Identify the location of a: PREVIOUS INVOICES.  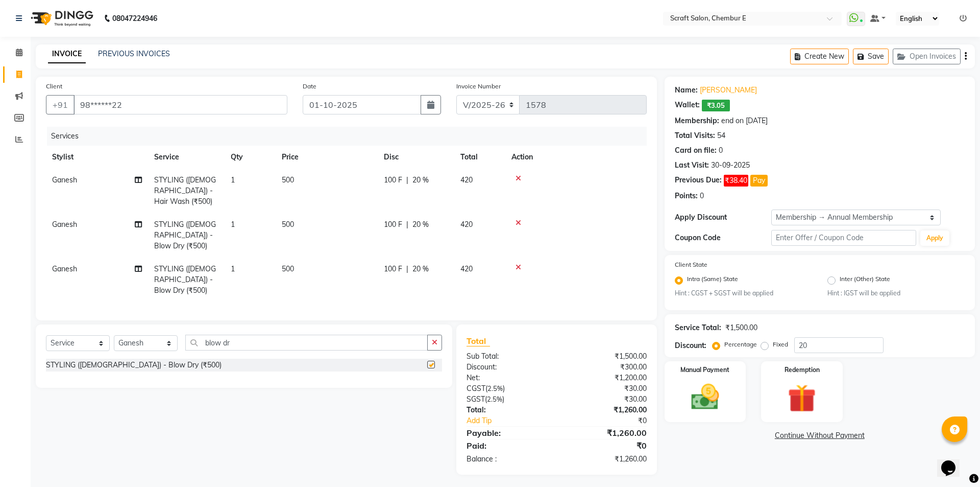
(134, 54).